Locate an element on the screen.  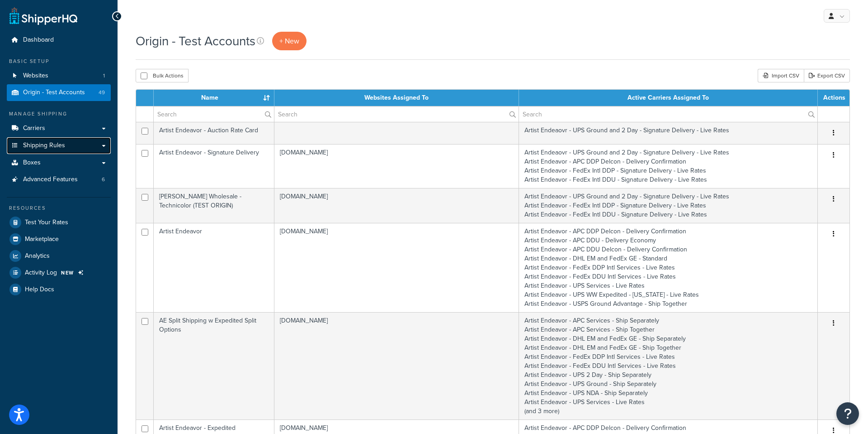
span: Advanced Features is located at coordinates (50, 179).